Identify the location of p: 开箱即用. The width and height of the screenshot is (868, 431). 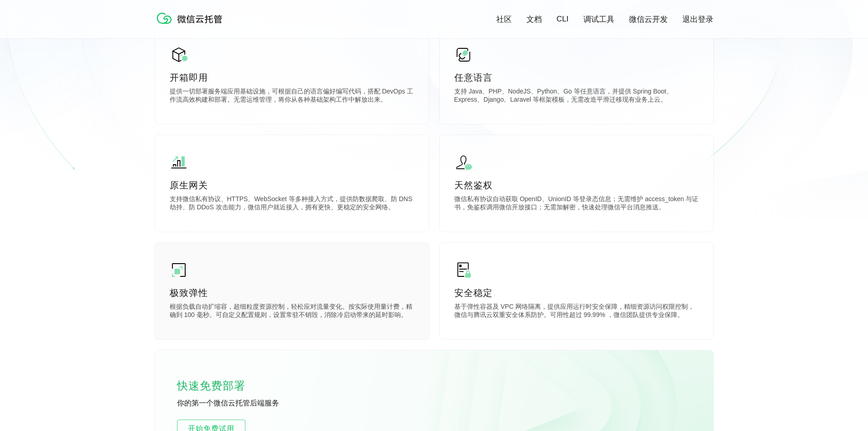
(292, 77).